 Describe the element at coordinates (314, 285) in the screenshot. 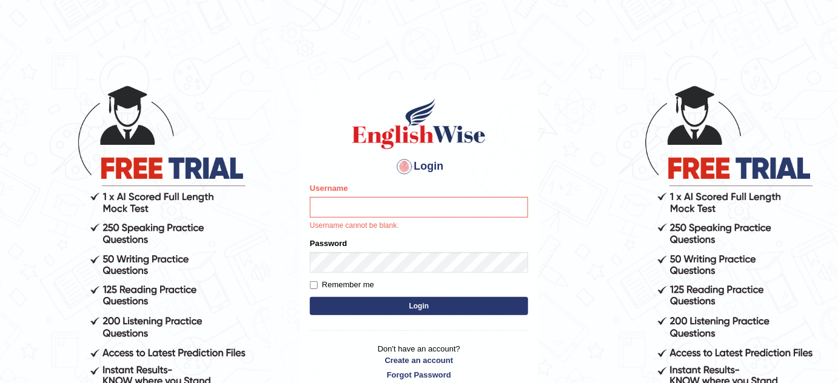

I see `input: Remember me` at that location.